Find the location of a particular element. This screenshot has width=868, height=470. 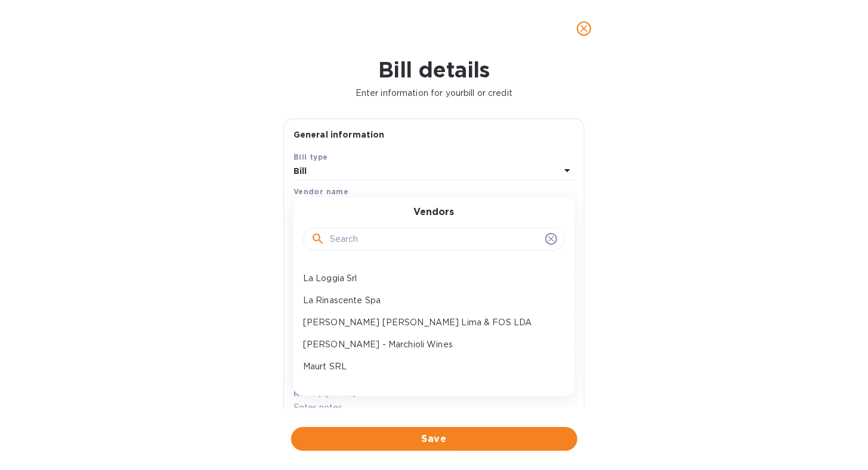

h1: Bill details is located at coordinates (434, 70).